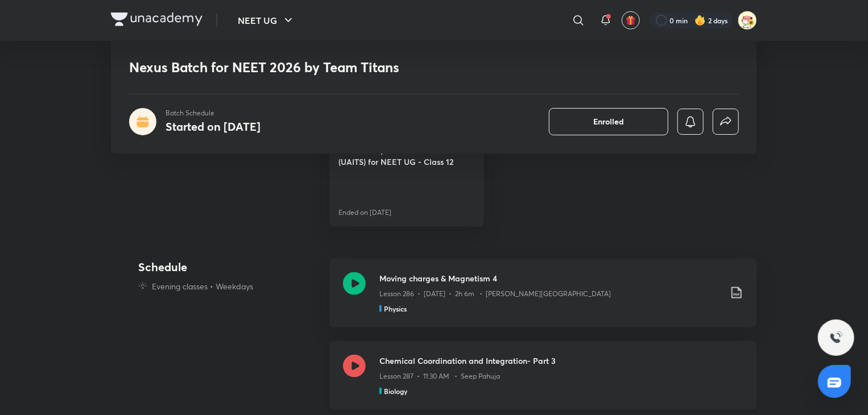 The width and height of the screenshot is (868, 415). What do you see at coordinates (352, 67) in the screenshot?
I see `h1: Nexus Batch for NEET 2026 by Team Titans` at bounding box center [352, 67].